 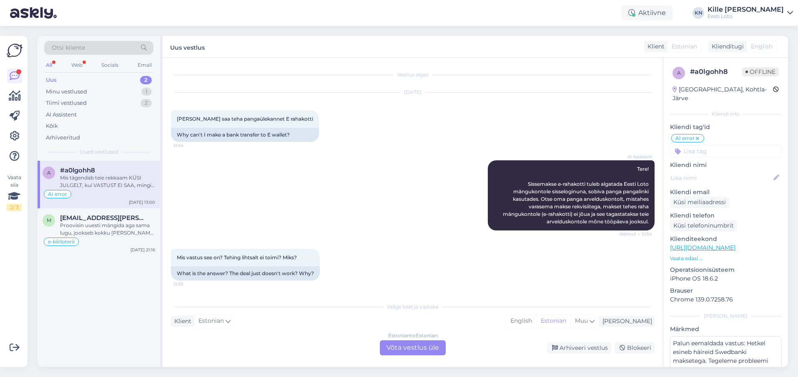 What do you see at coordinates (245, 273) in the screenshot?
I see `div: What is the answer? The deal just doesn't work? Why?` at bounding box center [245, 273].